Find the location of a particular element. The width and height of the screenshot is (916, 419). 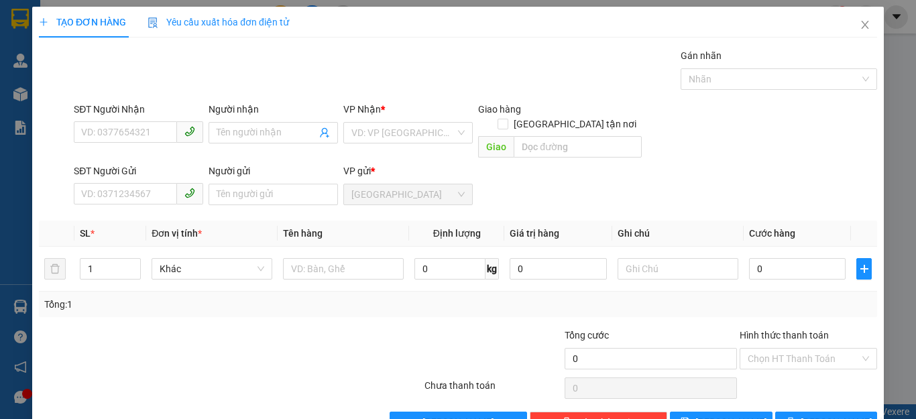

span: Định lượng is located at coordinates (456, 233).